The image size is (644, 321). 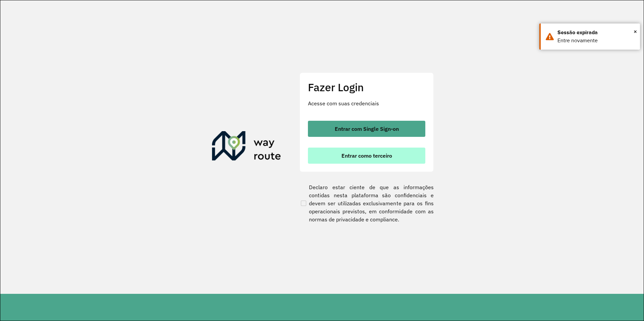 I want to click on button: Close, so click(x=636, y=31).